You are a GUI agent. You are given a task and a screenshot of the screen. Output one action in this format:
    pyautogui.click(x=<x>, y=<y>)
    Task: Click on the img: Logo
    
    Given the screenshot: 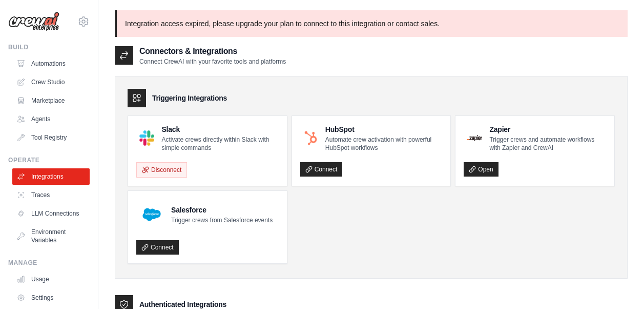 What is the action you would take?
    pyautogui.click(x=34, y=21)
    